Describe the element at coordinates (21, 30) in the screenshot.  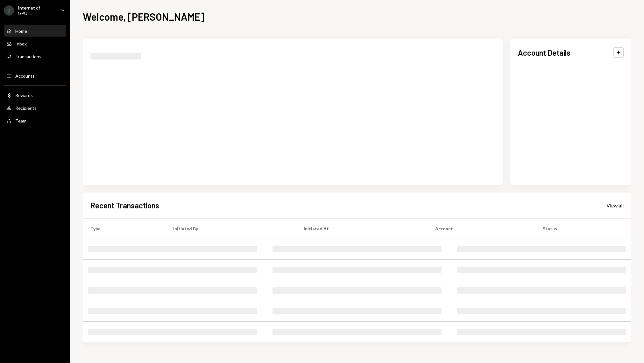
I see `div: Home` at that location.